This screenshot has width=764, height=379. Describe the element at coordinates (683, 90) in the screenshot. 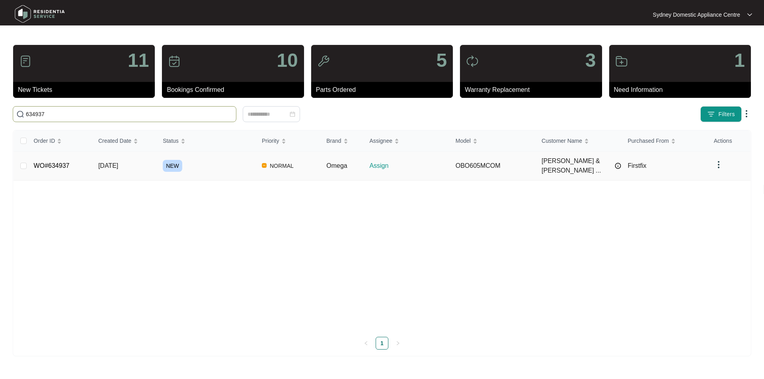

I see `p: Need Information` at that location.